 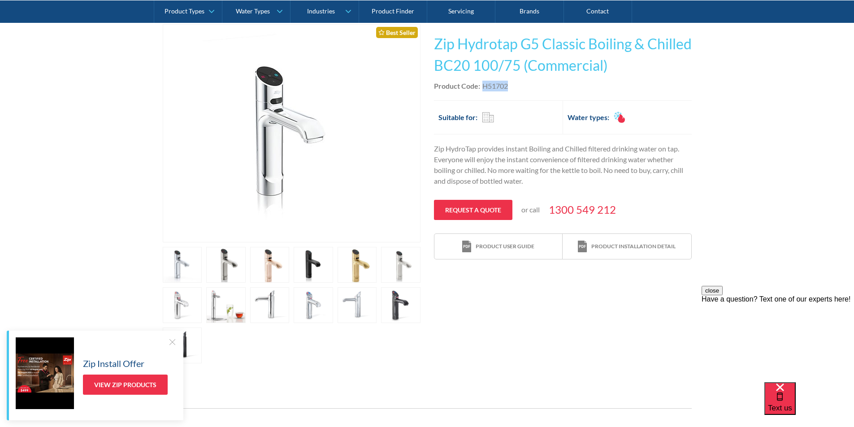 What do you see at coordinates (627, 247) in the screenshot?
I see `a: print iconProduct installation detail` at bounding box center [627, 247].